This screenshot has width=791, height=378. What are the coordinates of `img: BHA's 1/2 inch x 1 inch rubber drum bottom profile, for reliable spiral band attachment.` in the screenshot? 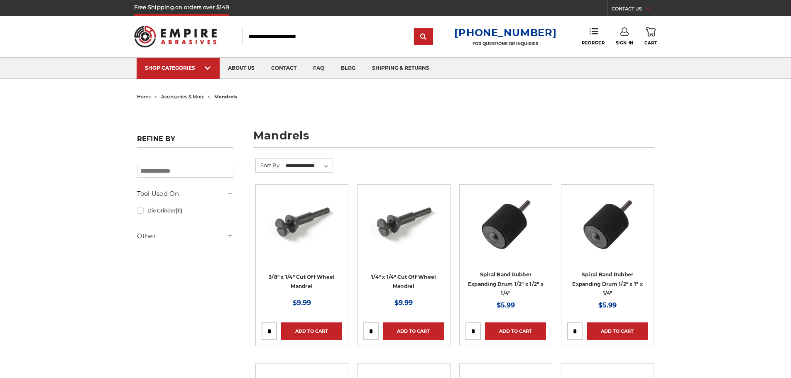 It's located at (608, 224).